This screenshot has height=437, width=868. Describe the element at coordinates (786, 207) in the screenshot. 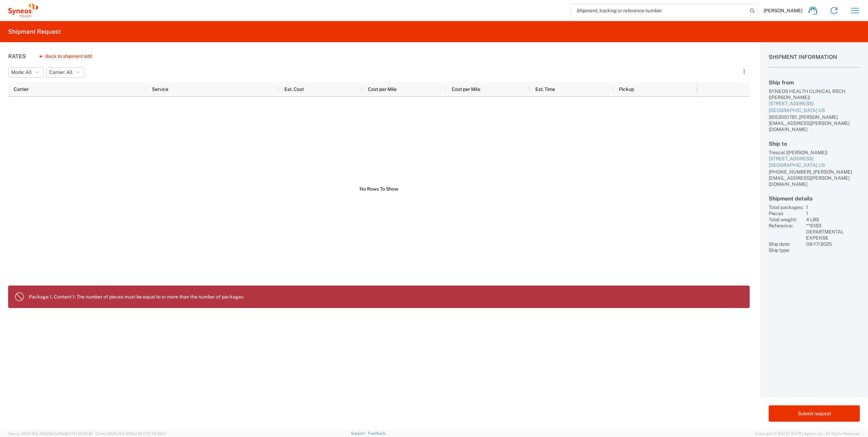

I see `div: Total packages:` at that location.